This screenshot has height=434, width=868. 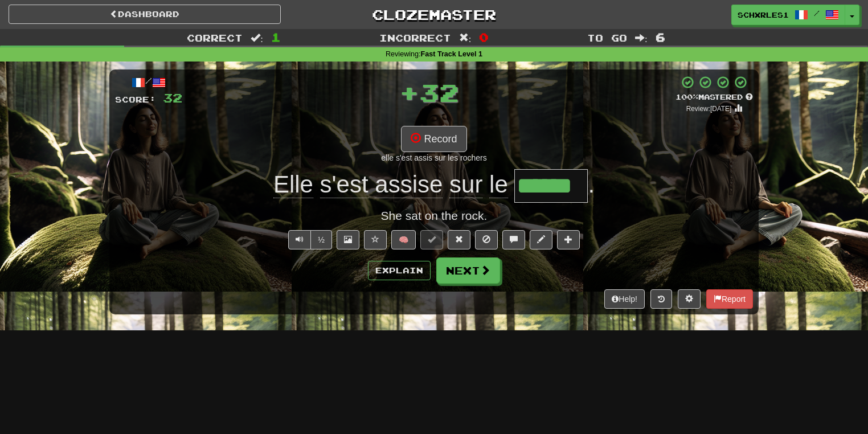 I want to click on button: Round history (alt+y), so click(x=661, y=299).